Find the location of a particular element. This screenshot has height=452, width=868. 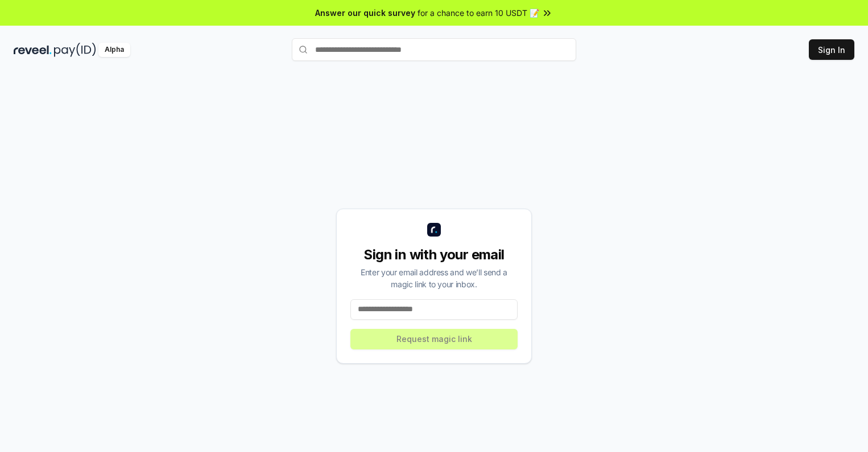

img: pay_id is located at coordinates (75, 49).